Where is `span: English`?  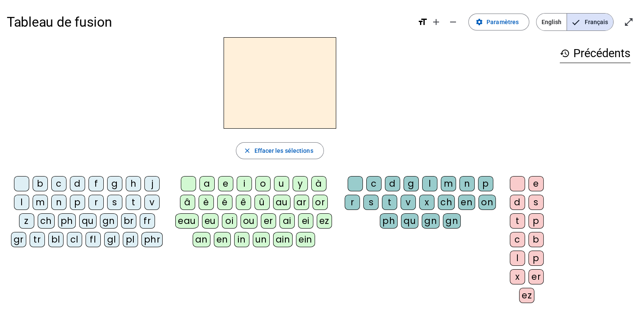
span: English is located at coordinates (552, 22).